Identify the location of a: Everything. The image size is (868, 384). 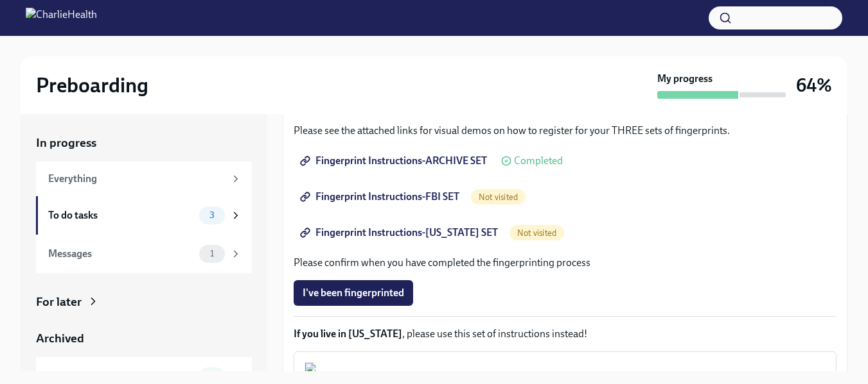
(144, 179).